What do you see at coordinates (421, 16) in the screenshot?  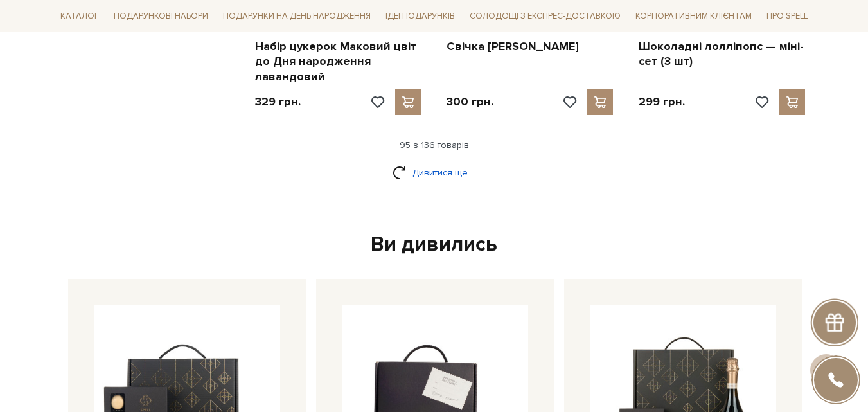 I see `span: Ідеї подарунків` at bounding box center [421, 16].